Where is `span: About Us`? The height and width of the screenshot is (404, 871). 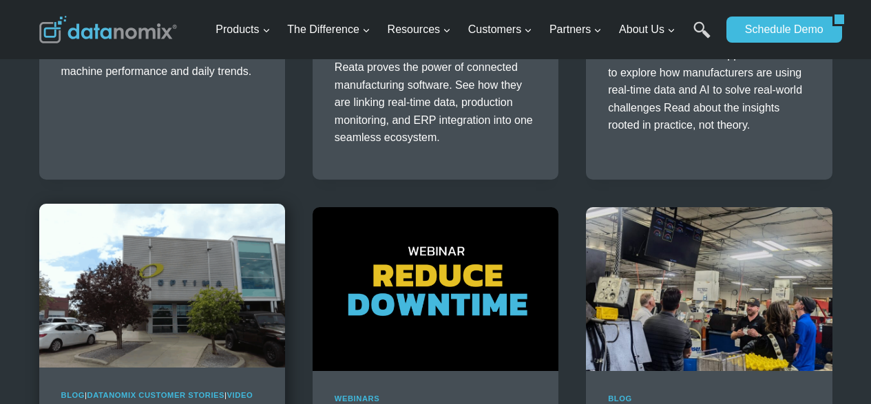 span: About Us is located at coordinates (647, 30).